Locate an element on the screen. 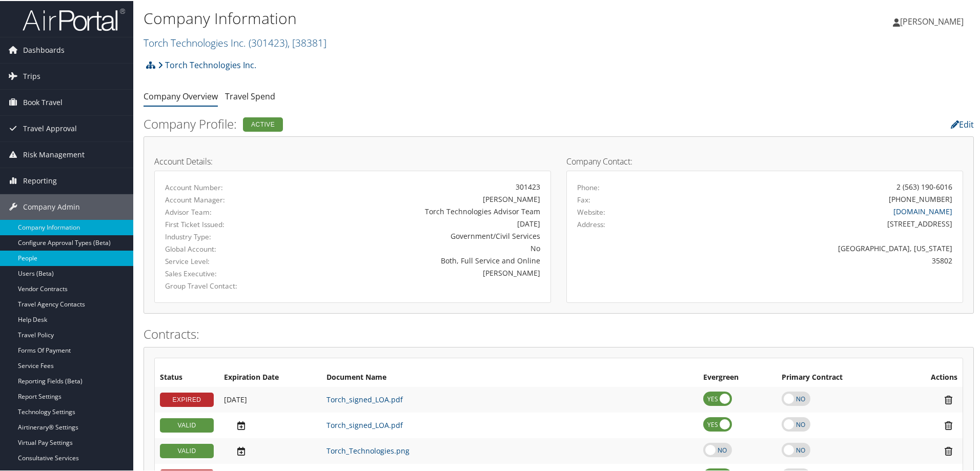  th: Expiration Date is located at coordinates (270, 377).